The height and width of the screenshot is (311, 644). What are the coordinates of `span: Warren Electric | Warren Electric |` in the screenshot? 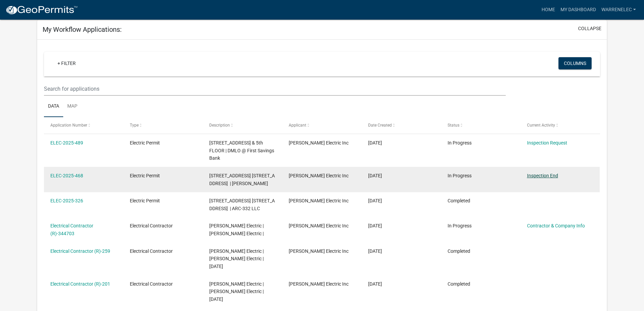 It's located at (236, 229).